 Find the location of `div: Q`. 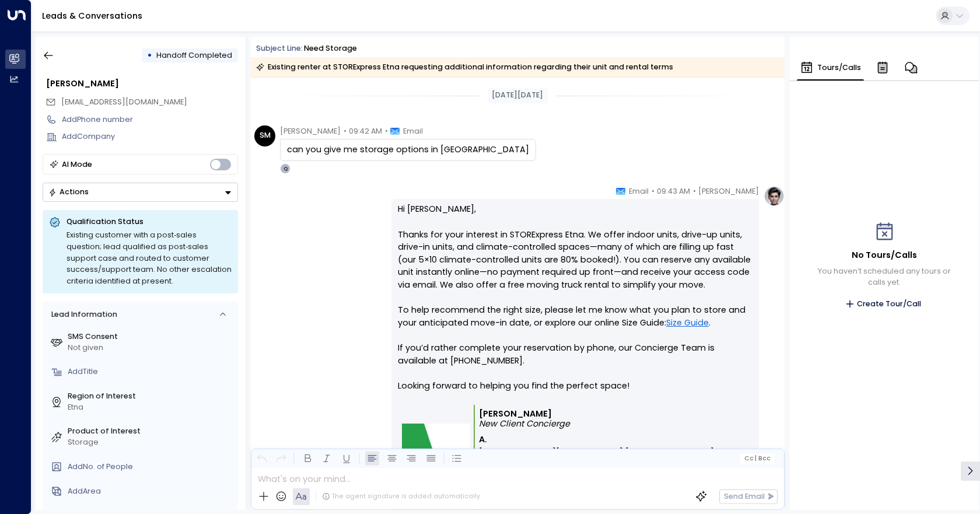

div: Q is located at coordinates (285, 169).